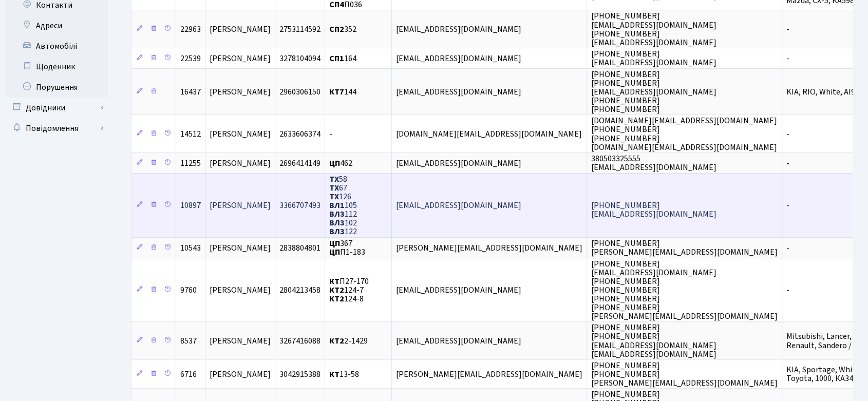 The width and height of the screenshot is (868, 401). What do you see at coordinates (300, 374) in the screenshot?
I see `span: 3042915388` at bounding box center [300, 374].